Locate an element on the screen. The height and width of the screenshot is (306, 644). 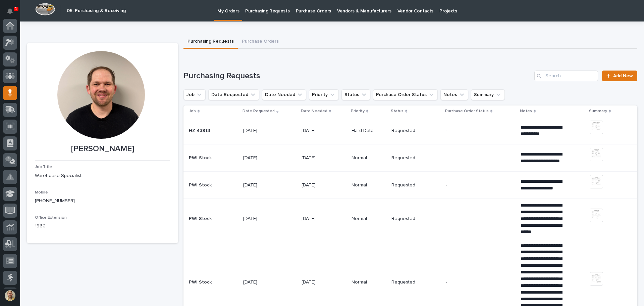
span: Add New is located at coordinates (623, 76).